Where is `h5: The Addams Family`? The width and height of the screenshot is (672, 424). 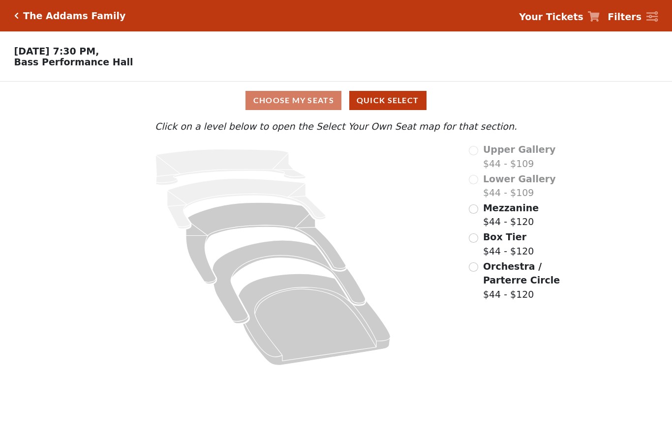
h5: The Addams Family is located at coordinates (74, 16).